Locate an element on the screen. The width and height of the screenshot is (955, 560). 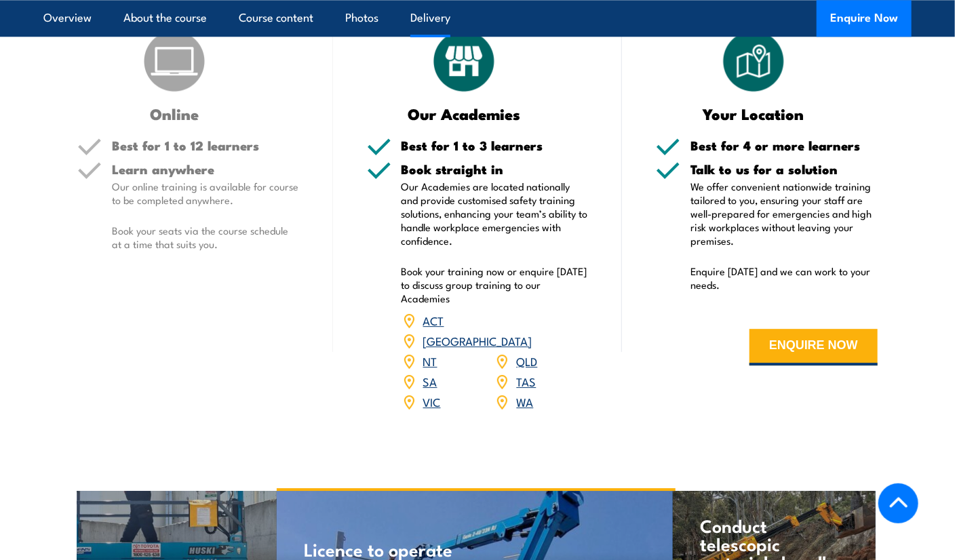
p: We offer convenient nationwide training tailored to you, ensuring your staff are well-prepared fo... is located at coordinates (784, 214).